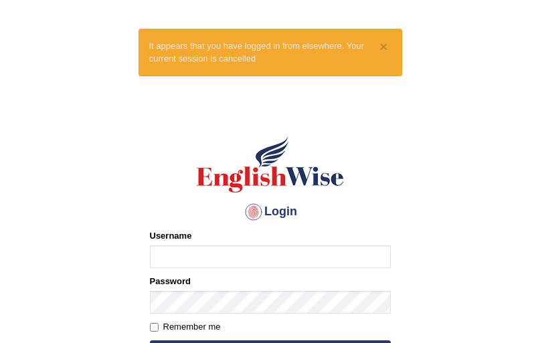 This screenshot has width=540, height=343. I want to click on label: Username, so click(171, 235).